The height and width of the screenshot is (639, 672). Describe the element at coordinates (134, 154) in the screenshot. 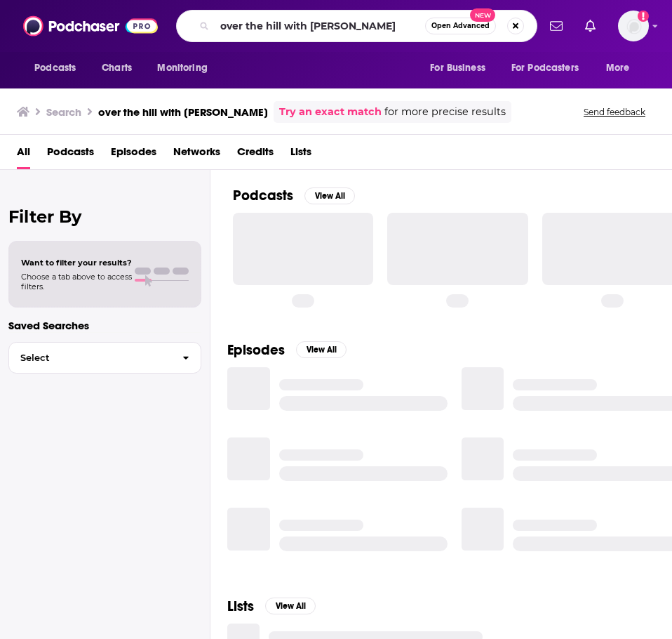

I see `a: Episodes` at that location.